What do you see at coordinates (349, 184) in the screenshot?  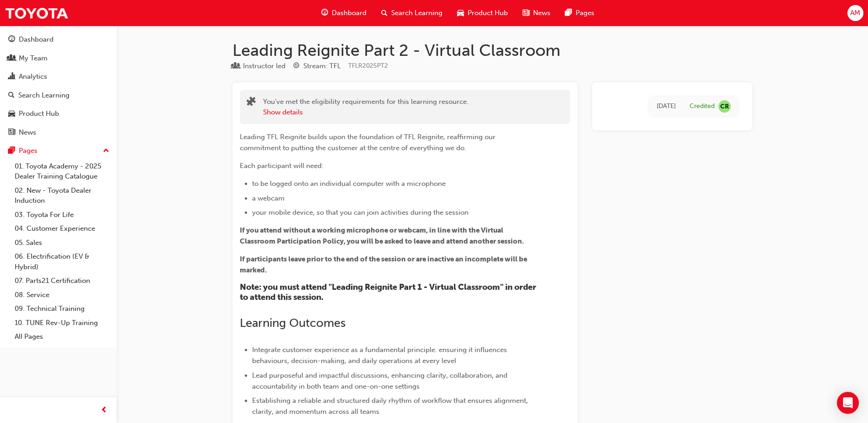 I see `span: to be logged onto an individual computer with a microphone` at bounding box center [349, 184].